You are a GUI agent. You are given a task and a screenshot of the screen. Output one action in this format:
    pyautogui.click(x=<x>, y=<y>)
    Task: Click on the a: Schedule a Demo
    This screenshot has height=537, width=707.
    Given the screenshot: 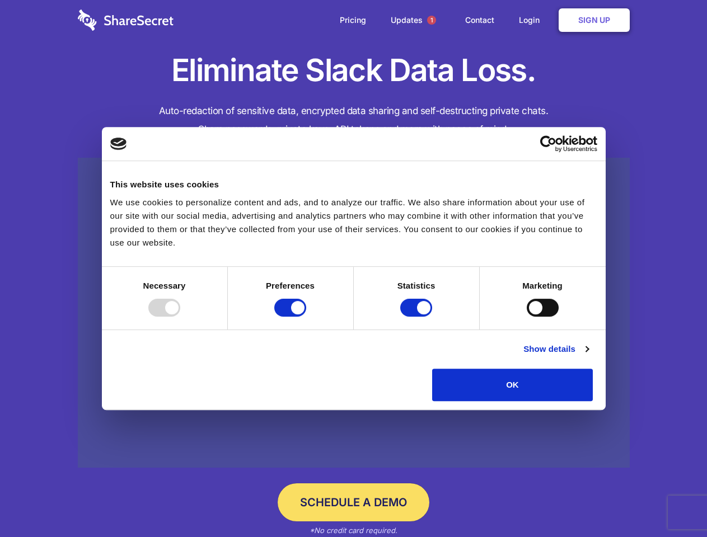 What is the action you would take?
    pyautogui.click(x=353, y=503)
    